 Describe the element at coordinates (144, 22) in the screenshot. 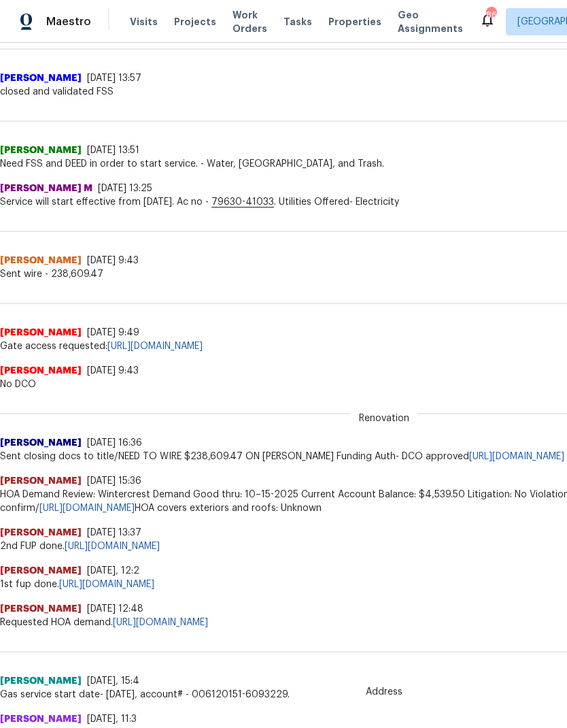

I see `span: Visits` at that location.